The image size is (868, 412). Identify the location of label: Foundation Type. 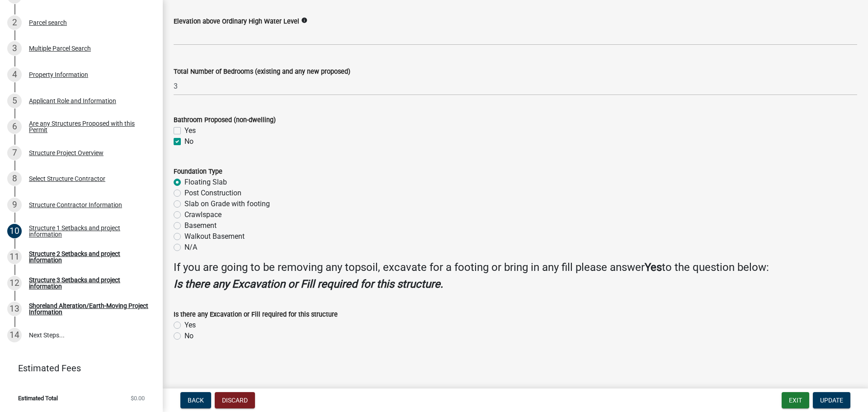
(198, 172).